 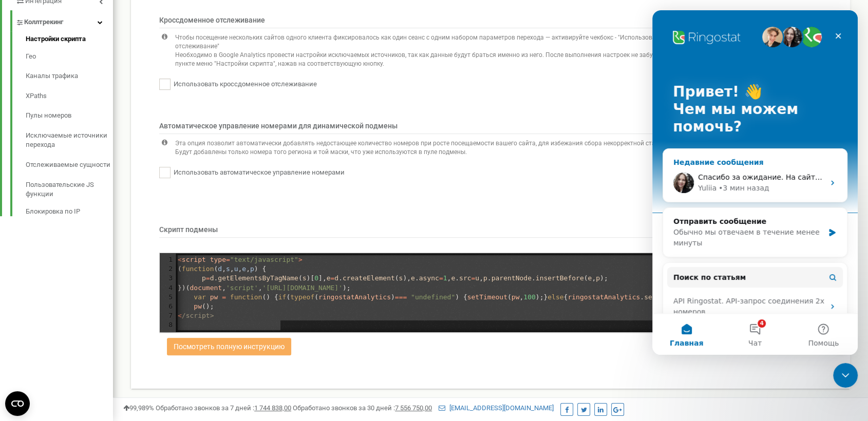 What do you see at coordinates (559, 278) in the screenshot?
I see `span: insertBefore` at bounding box center [559, 278].